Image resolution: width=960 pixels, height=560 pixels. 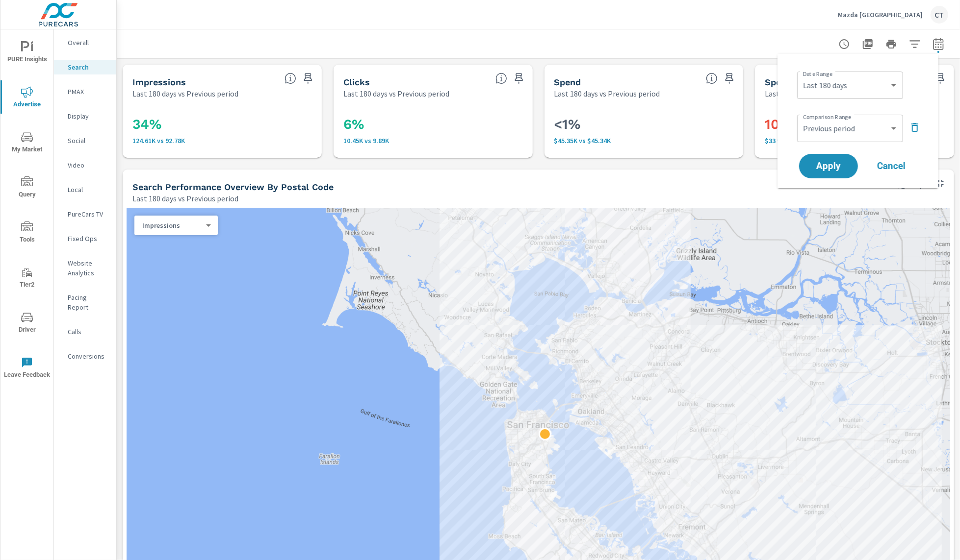 I want to click on span: PURE Insights, so click(x=27, y=53).